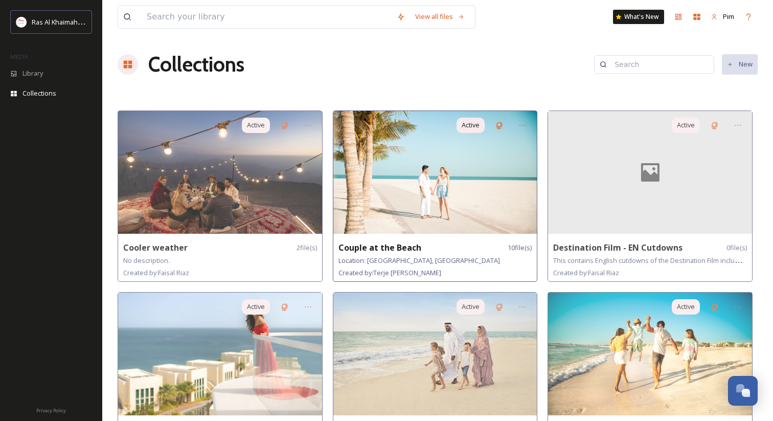 Image resolution: width=773 pixels, height=421 pixels. Describe the element at coordinates (21, 22) in the screenshot. I see `img: Logo_RAKTDA_RGB-01.png` at that location.